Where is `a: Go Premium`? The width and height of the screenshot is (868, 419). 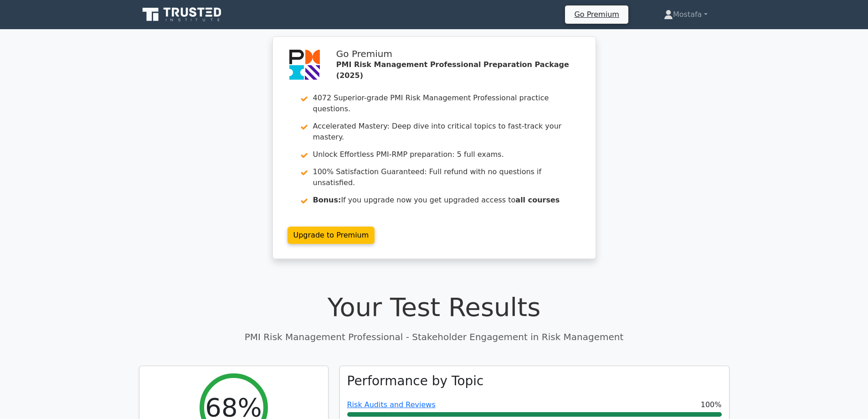
a: Go Premium is located at coordinates (596, 14).